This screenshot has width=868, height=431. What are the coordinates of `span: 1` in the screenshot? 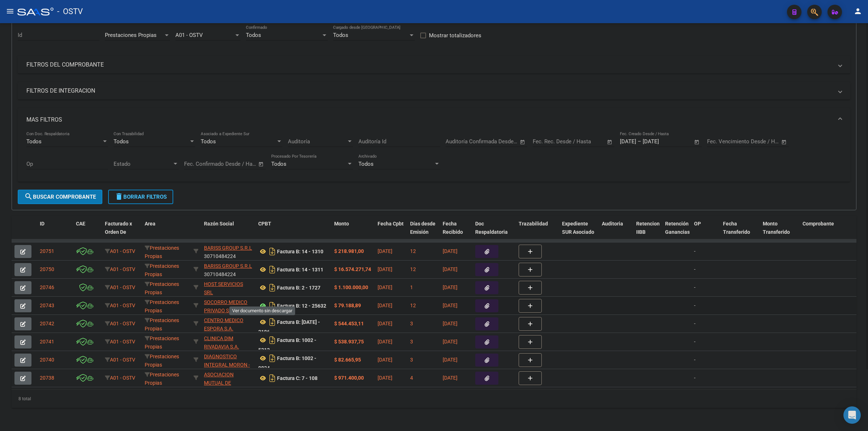 It's located at (411, 288).